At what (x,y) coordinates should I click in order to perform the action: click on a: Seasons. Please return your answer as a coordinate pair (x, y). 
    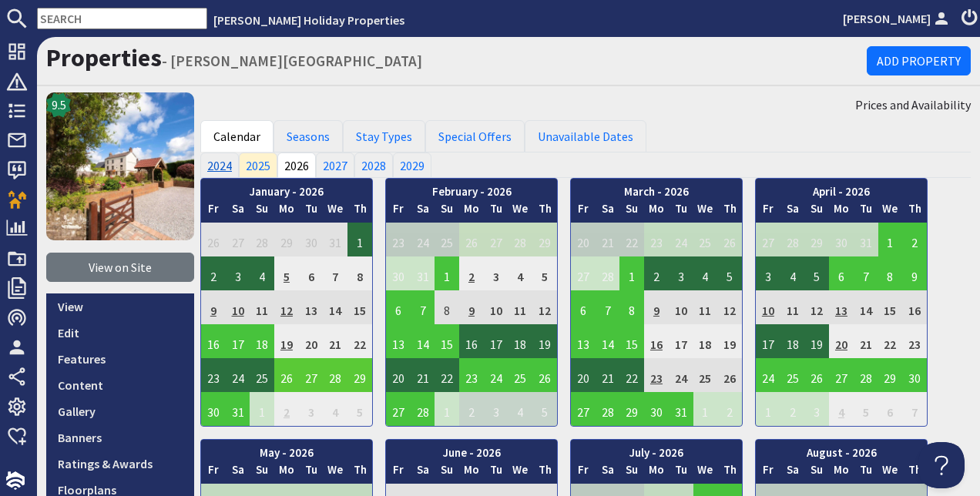
    Looking at the image, I should click on (308, 136).